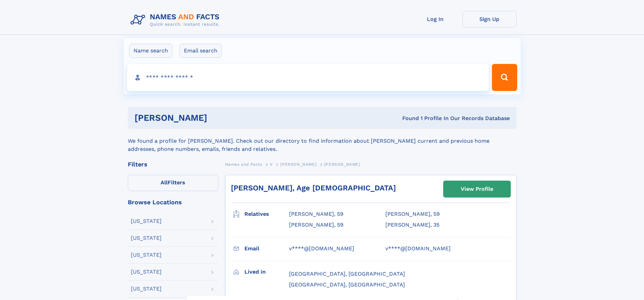 Image resolution: width=644 pixels, height=300 pixels. I want to click on label: Email search, so click(200, 51).